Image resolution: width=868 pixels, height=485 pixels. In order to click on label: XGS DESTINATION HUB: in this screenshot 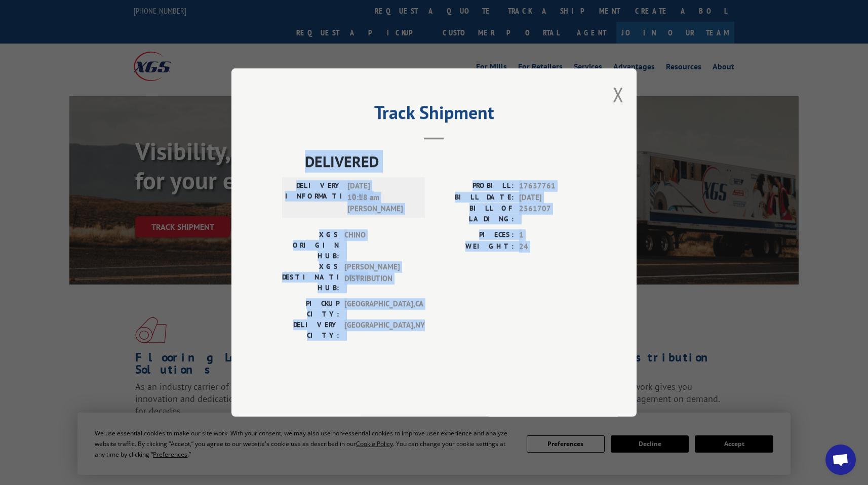, I will do `click(310, 277)`.